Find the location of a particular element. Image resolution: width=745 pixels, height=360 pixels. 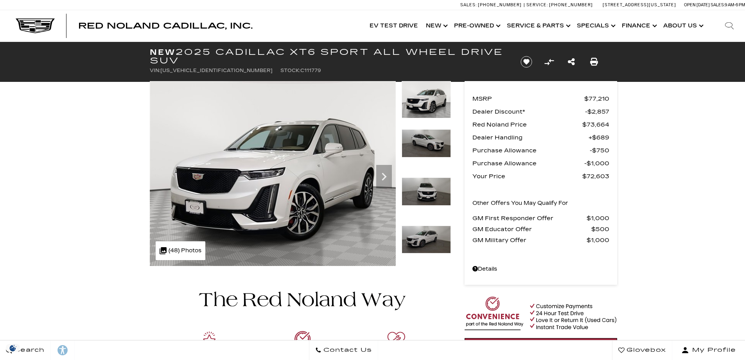

span: Dealer Handling is located at coordinates (530, 137).